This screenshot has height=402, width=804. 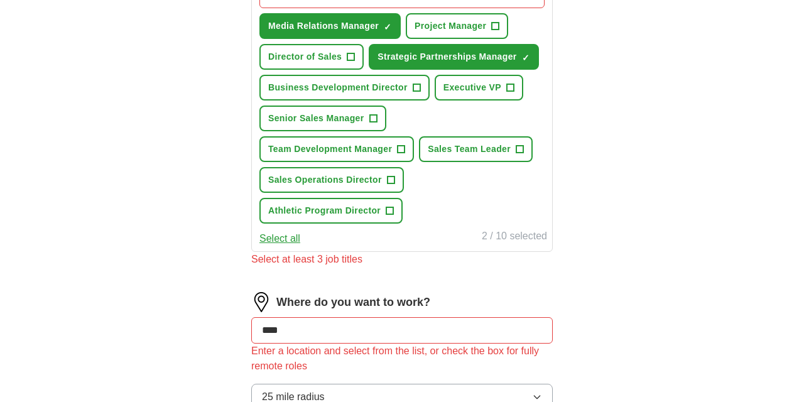 What do you see at coordinates (337, 149) in the screenshot?
I see `button: Team Development Manager` at bounding box center [337, 149].